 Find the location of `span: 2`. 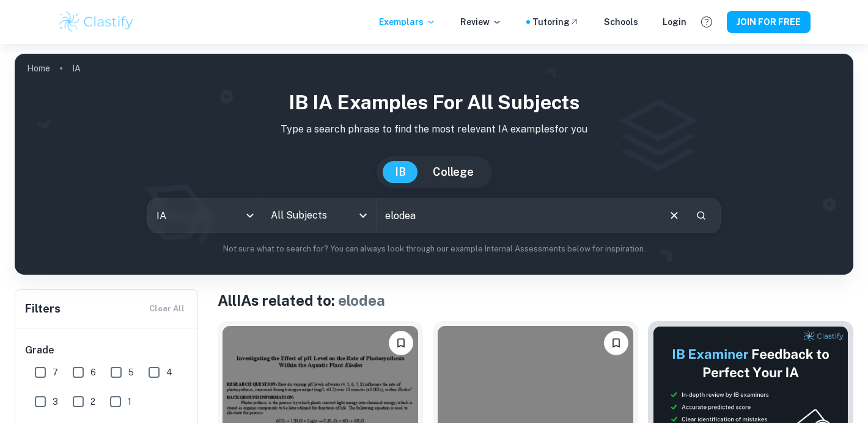

span: 2 is located at coordinates (93, 402).